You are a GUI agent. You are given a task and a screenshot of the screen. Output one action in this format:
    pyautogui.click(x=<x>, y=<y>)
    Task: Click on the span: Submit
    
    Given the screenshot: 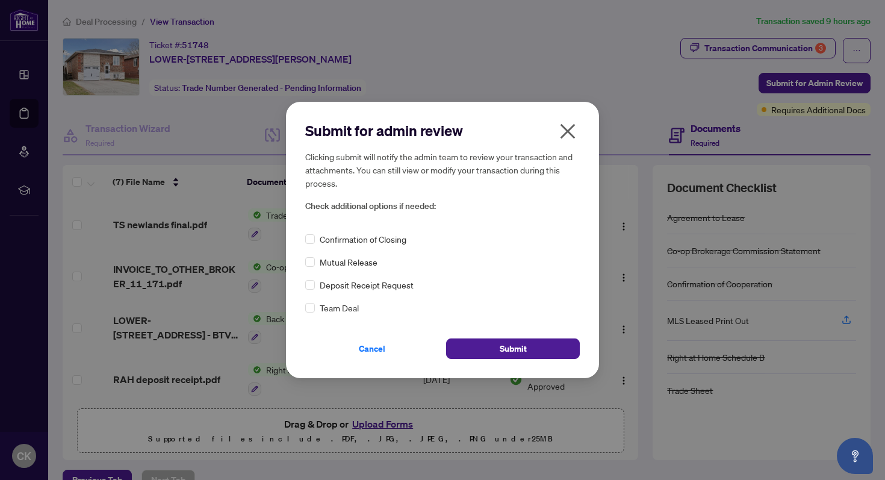 What is the action you would take?
    pyautogui.click(x=513, y=348)
    